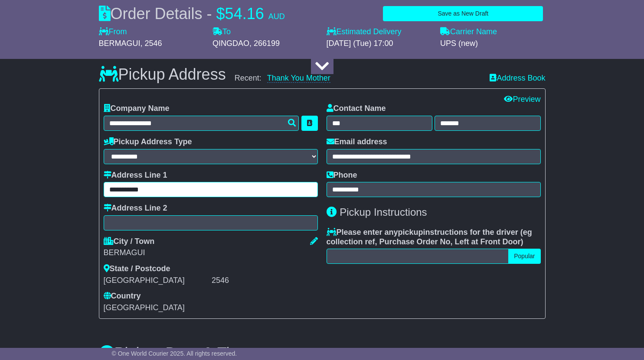 This screenshot has height=360, width=644. Describe the element at coordinates (192, 13) in the screenshot. I see `div: Order Details -` at that location.